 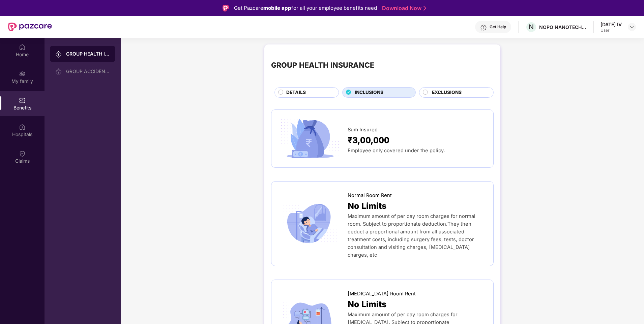 What do you see at coordinates (22, 127) in the screenshot?
I see `img: svg+xml;base64,PHN2ZyBpZD0iSG9zcGl0YWxzIiB4bWxucz0iaHR0cDovL3d3dy53My5vcmcvMjAwMC9zdmciIHdpZHRoPS...` at bounding box center [22, 127].